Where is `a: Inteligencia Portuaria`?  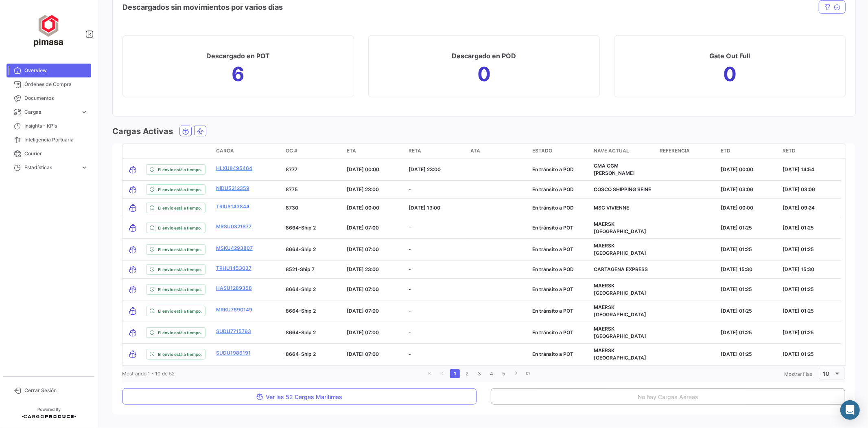 a: Inteligencia Portuaria is located at coordinates (49, 139).